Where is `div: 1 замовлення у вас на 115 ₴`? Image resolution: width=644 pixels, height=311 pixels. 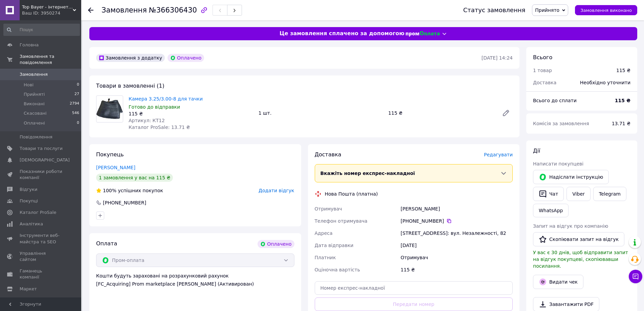 div: 1 замовлення у вас на 115 ₴ is located at coordinates (134, 178).